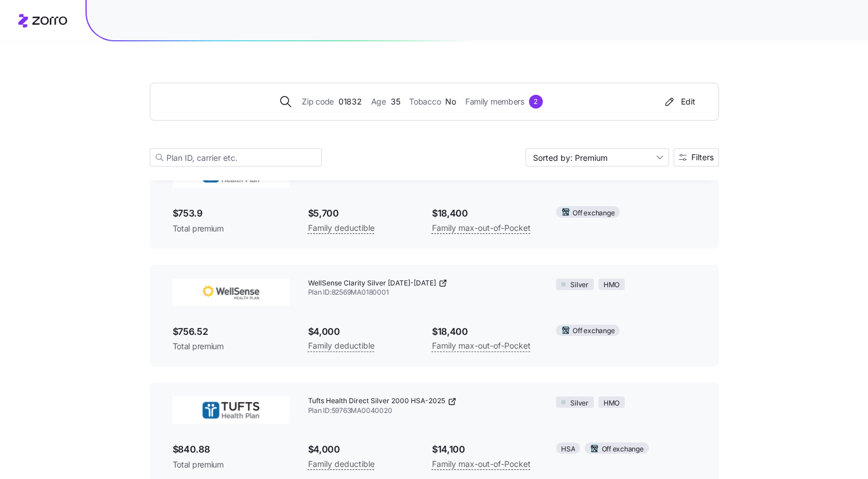  I want to click on span: Filters, so click(703, 157).